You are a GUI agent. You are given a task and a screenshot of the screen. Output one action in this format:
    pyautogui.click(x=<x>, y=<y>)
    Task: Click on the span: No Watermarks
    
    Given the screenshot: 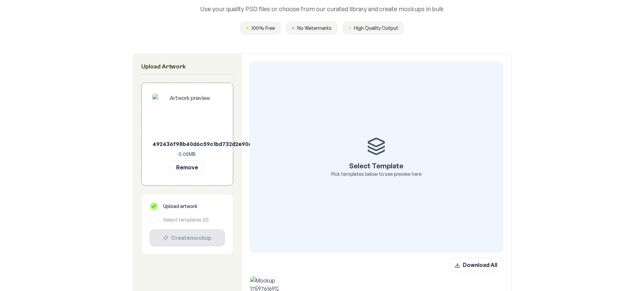 What is the action you would take?
    pyautogui.click(x=315, y=28)
    